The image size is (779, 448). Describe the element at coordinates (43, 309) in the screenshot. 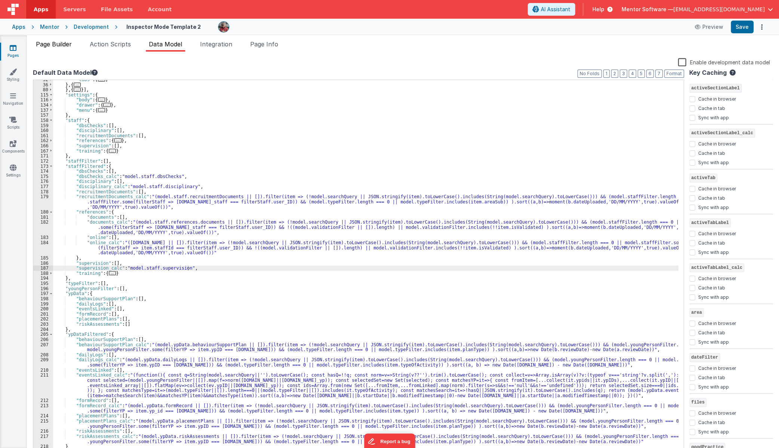

I see `div: 200` at that location.